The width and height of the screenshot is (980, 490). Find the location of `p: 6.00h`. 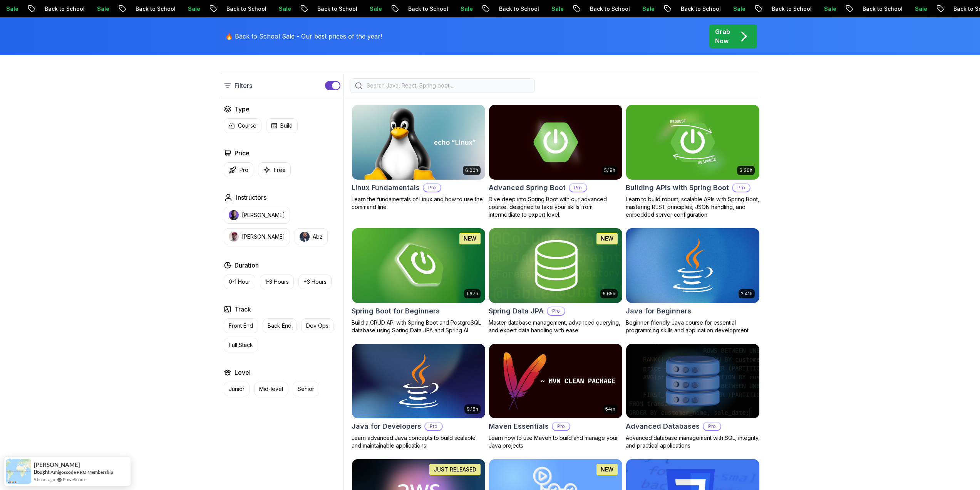

p: 6.00h is located at coordinates (471, 170).